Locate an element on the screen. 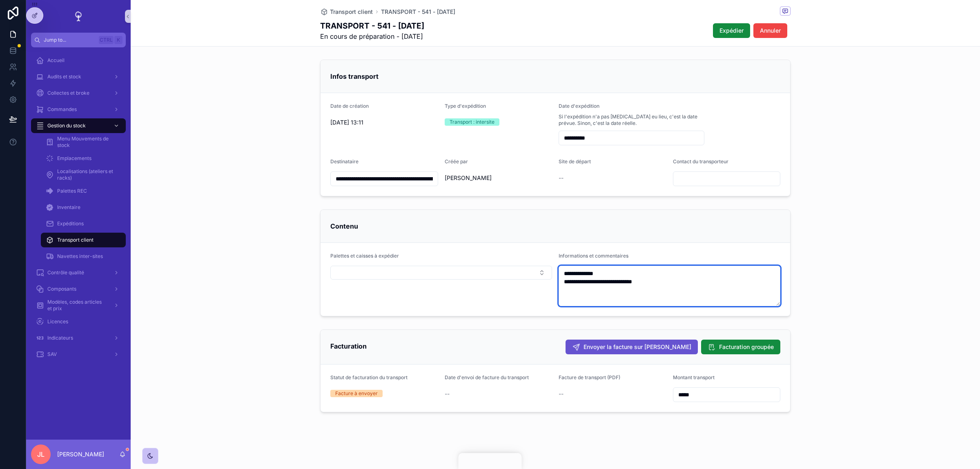 This screenshot has width=980, height=469. span: Site de départ is located at coordinates (574, 161).